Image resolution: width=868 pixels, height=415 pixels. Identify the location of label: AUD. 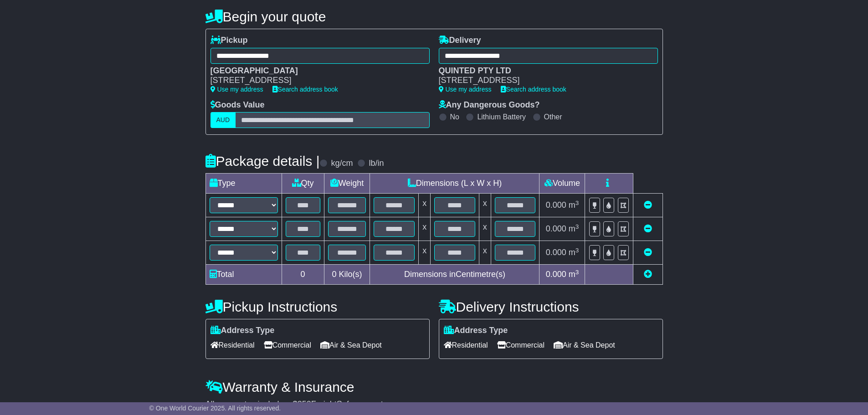
(223, 120).